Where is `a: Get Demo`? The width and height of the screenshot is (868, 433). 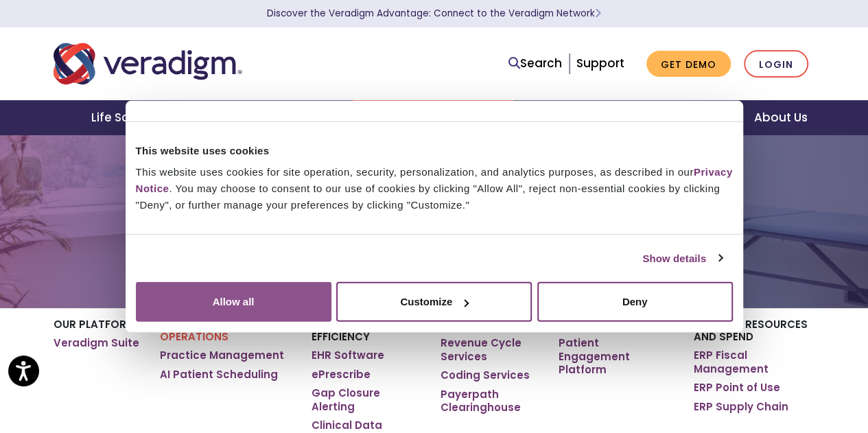 a: Get Demo is located at coordinates (688, 64).